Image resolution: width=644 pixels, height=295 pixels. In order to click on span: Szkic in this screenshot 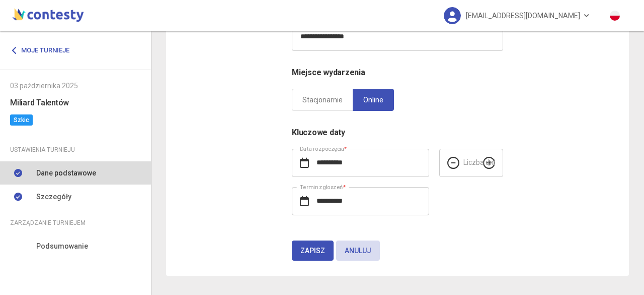, I will do `click(21, 120)`.